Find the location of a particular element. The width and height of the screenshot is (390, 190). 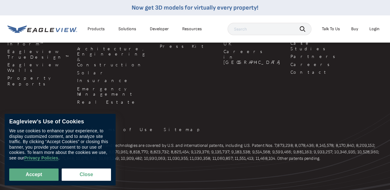

button: Close is located at coordinates (86, 175).